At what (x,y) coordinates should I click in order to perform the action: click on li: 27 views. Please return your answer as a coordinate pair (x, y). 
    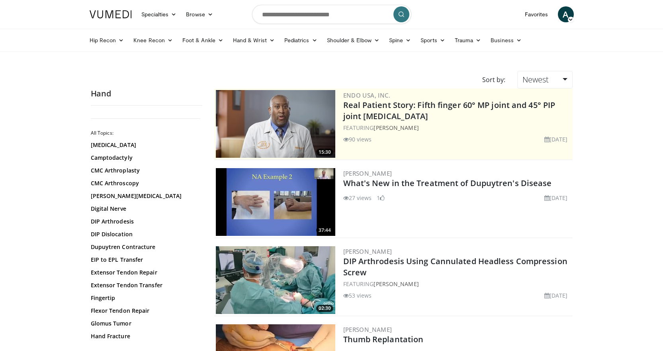
    Looking at the image, I should click on (358, 198).